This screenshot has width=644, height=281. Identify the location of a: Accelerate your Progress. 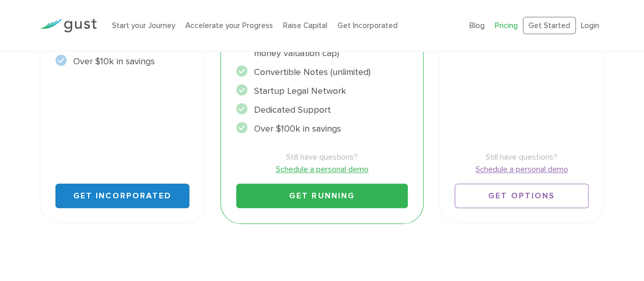
(229, 25).